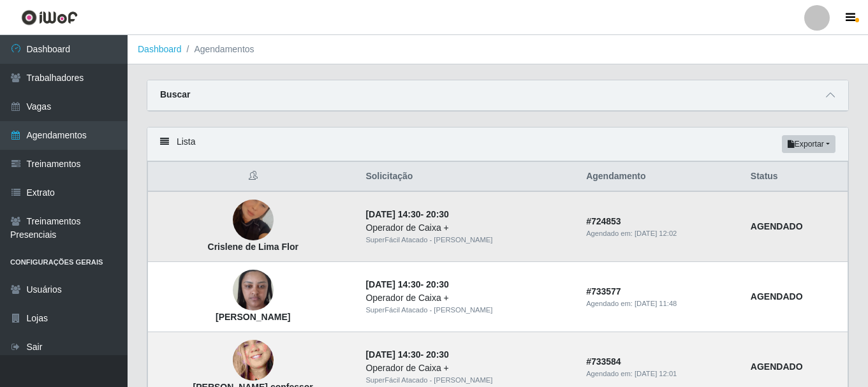  What do you see at coordinates (253, 247) in the screenshot?
I see `strong: Crislene de Lima Flor` at bounding box center [253, 247].